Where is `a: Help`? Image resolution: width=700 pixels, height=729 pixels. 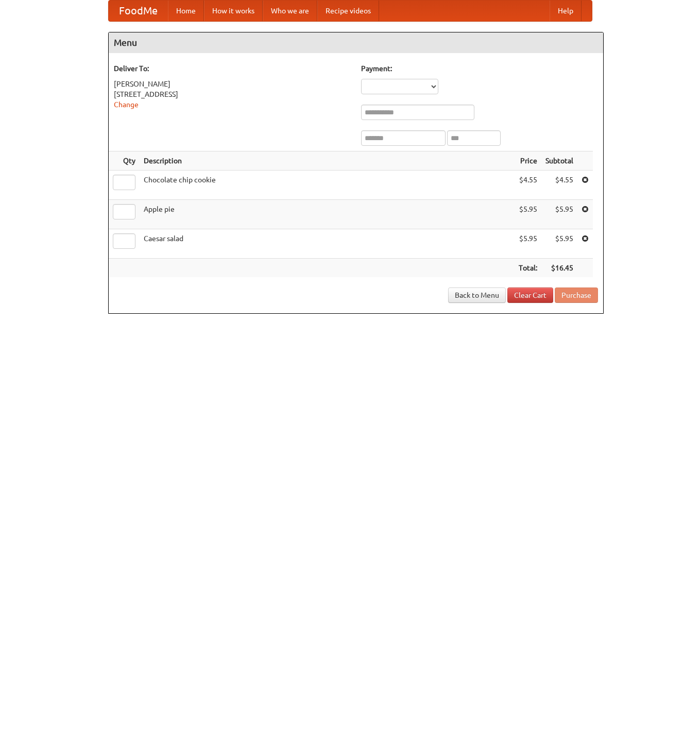 a: Help is located at coordinates (565, 11).